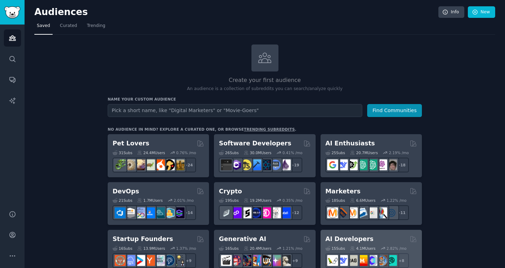 The height and width of the screenshot is (268, 505). Describe the element at coordinates (140, 213) in the screenshot. I see `img: Docker_DevOps` at that location.